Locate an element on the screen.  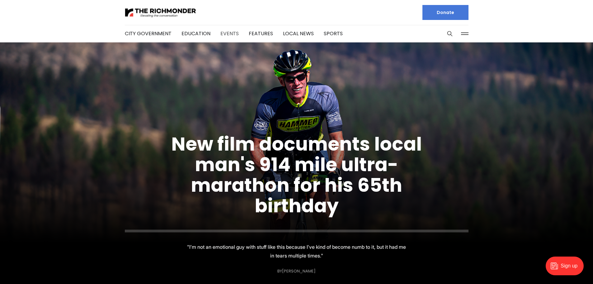
a: Local News is located at coordinates (298, 33).